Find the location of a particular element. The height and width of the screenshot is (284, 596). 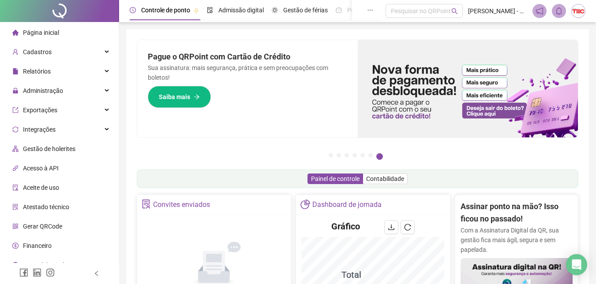

span: file-done is located at coordinates (210, 10).